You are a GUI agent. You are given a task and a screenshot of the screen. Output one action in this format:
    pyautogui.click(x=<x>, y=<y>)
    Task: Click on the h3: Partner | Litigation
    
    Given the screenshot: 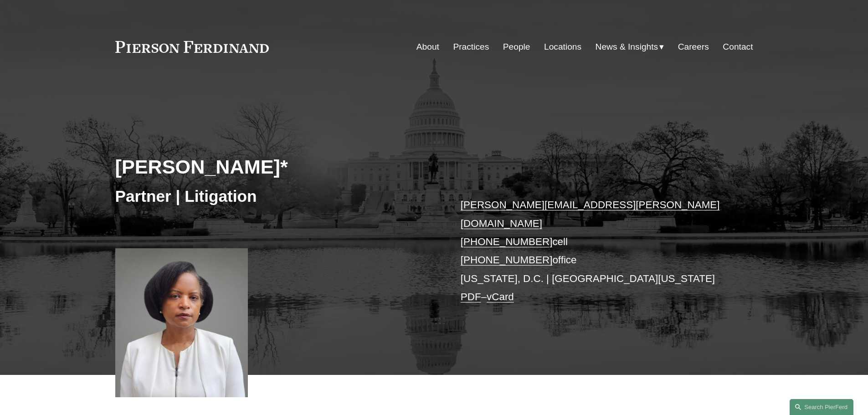 What is the action you would take?
    pyautogui.click(x=275, y=197)
    